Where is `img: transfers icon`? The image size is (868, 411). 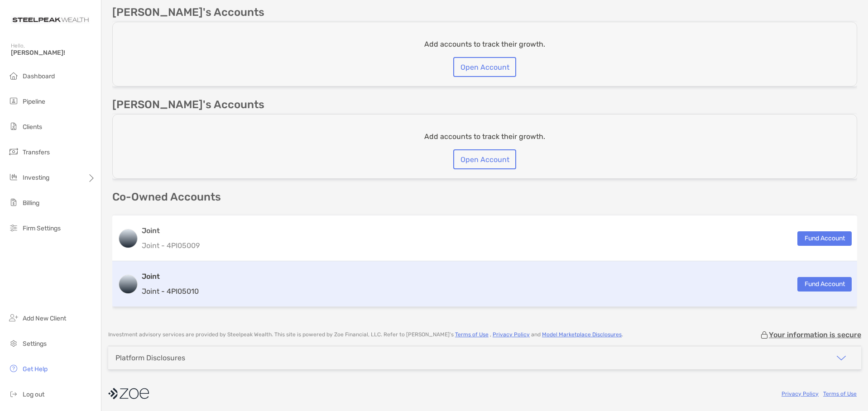 img: transfers icon is located at coordinates (14, 151).